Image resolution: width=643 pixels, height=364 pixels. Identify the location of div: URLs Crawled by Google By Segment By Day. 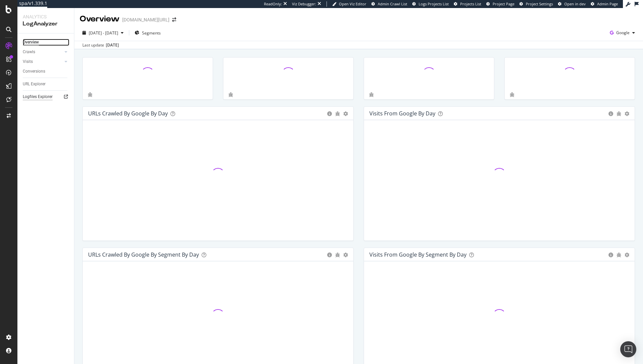
(143, 255).